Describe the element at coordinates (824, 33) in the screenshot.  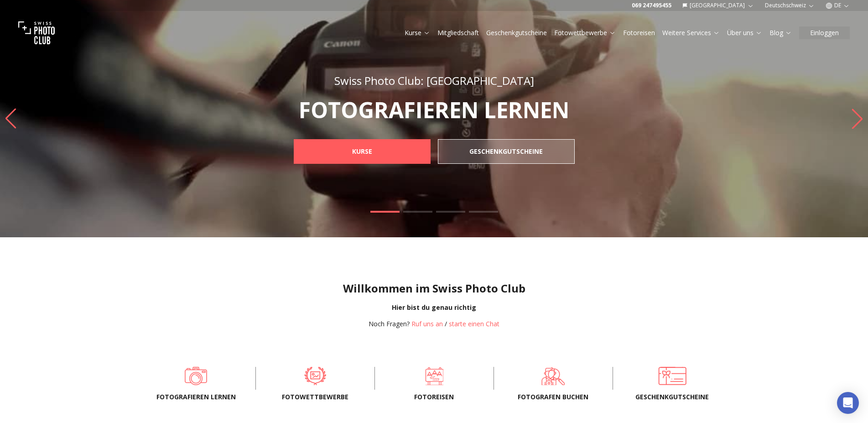
I see `button: Einloggen` at that location.